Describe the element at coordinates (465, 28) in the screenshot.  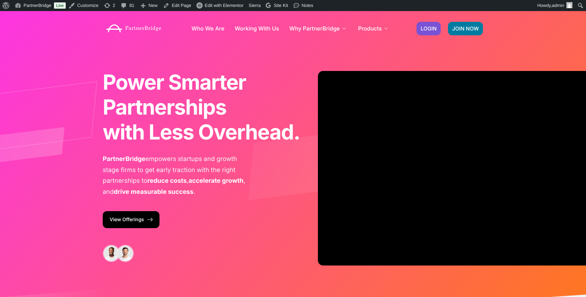
I see `span: JOIN NOW` at that location.